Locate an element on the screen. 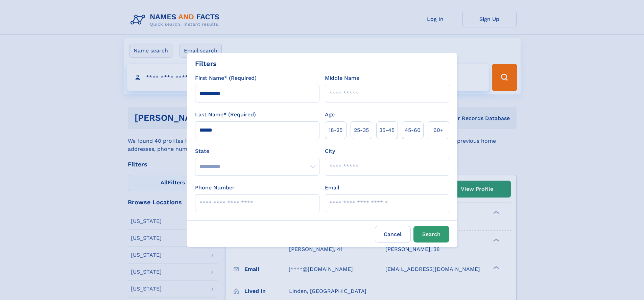 The width and height of the screenshot is (644, 300). label: Last Name* (Required) is located at coordinates (225, 114).